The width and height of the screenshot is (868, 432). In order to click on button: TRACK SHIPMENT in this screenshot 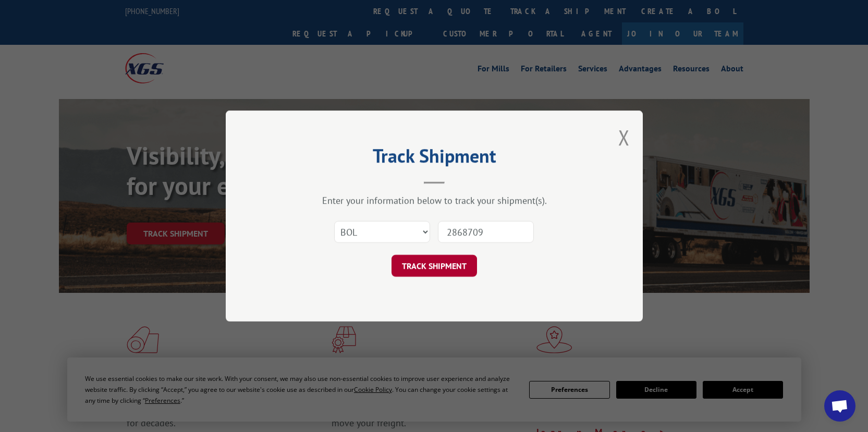, I will do `click(434, 266)`.